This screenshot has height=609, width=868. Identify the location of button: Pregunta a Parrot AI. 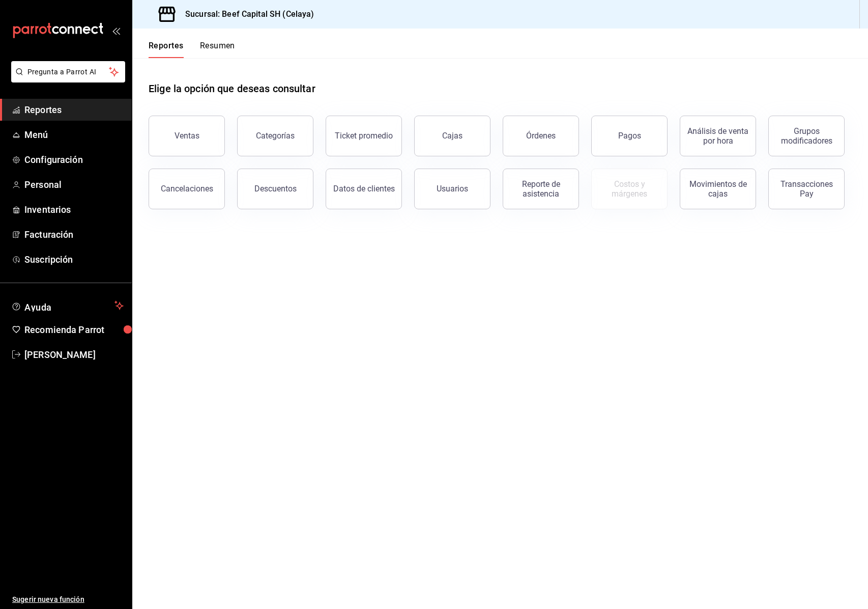
(68, 72).